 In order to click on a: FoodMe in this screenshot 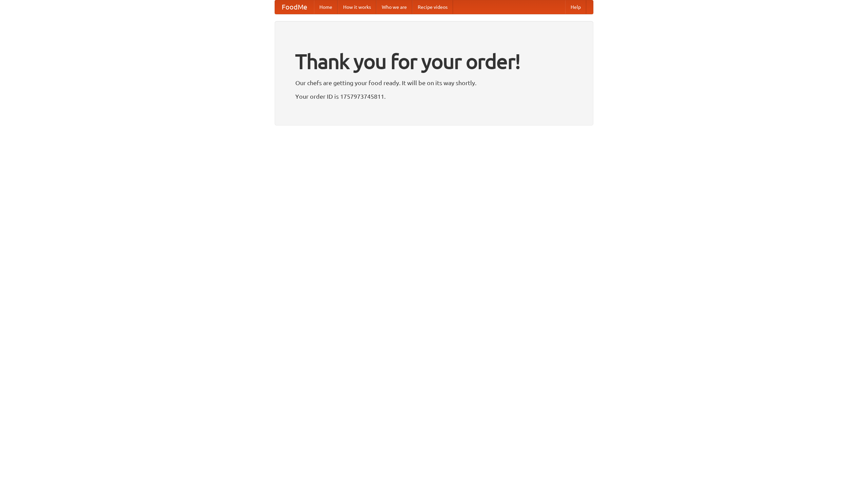, I will do `click(294, 7)`.